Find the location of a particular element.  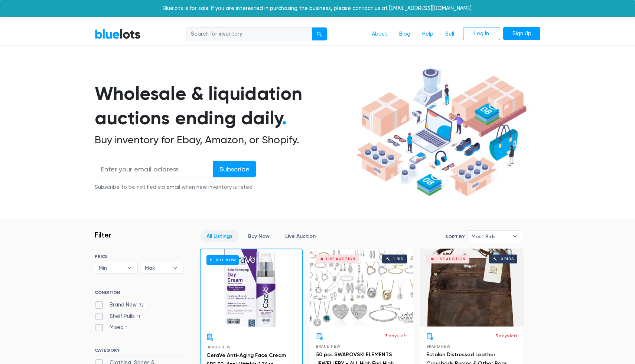

h6: CATEGORY is located at coordinates (139, 352).